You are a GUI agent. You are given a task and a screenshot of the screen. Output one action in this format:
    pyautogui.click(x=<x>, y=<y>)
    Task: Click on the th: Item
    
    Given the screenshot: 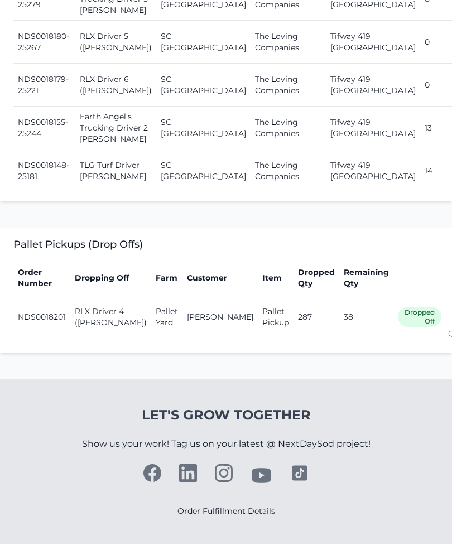 What is the action you would take?
    pyautogui.click(x=276, y=278)
    